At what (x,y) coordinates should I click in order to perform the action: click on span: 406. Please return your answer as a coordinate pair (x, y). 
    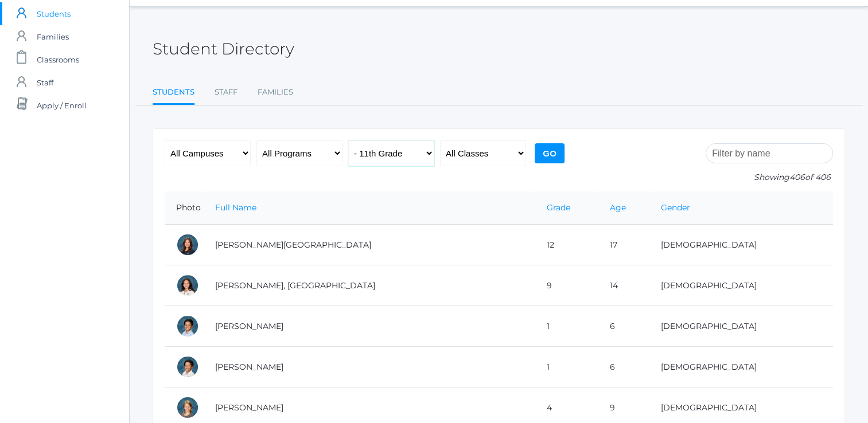
    Looking at the image, I should click on (797, 177).